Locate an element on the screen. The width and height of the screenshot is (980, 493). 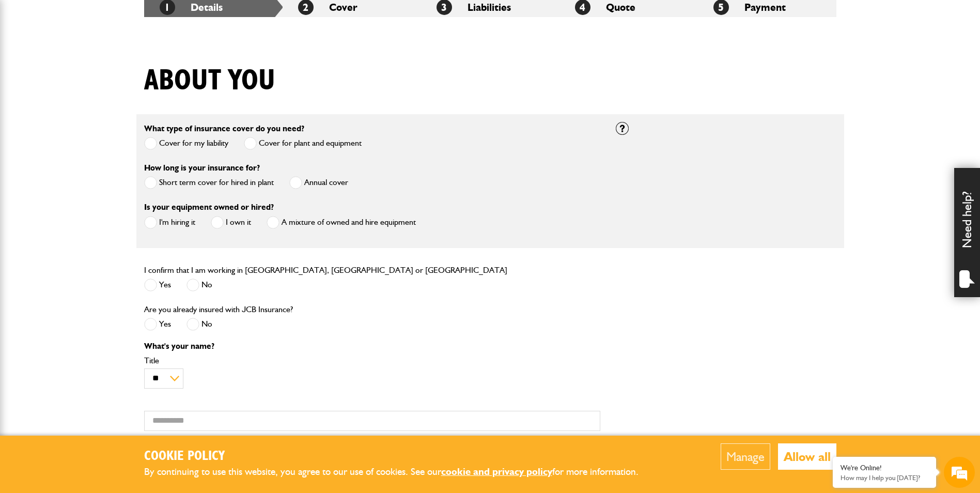
div: Need help? is located at coordinates (967, 232).